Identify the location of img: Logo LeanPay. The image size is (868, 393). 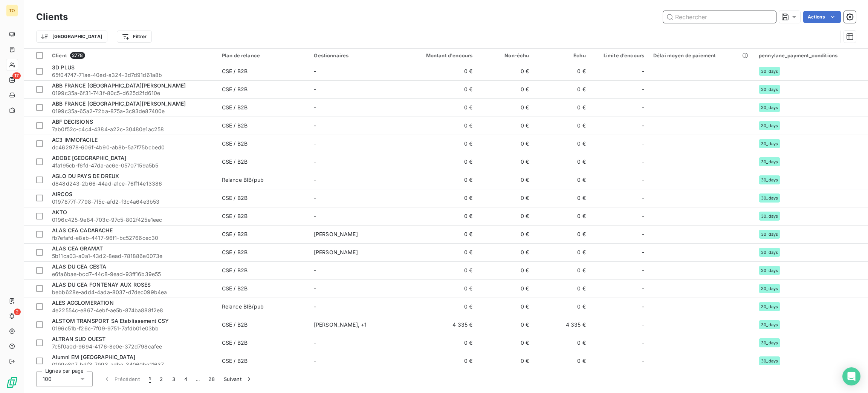
(12, 383).